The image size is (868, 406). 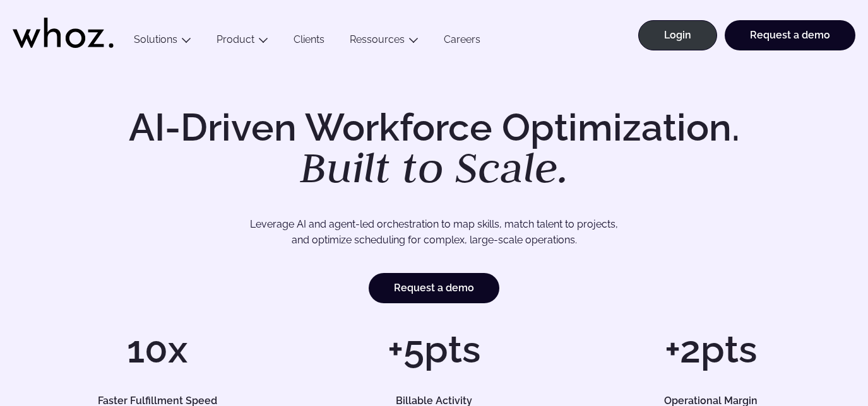 What do you see at coordinates (235, 39) in the screenshot?
I see `a: Product` at bounding box center [235, 39].